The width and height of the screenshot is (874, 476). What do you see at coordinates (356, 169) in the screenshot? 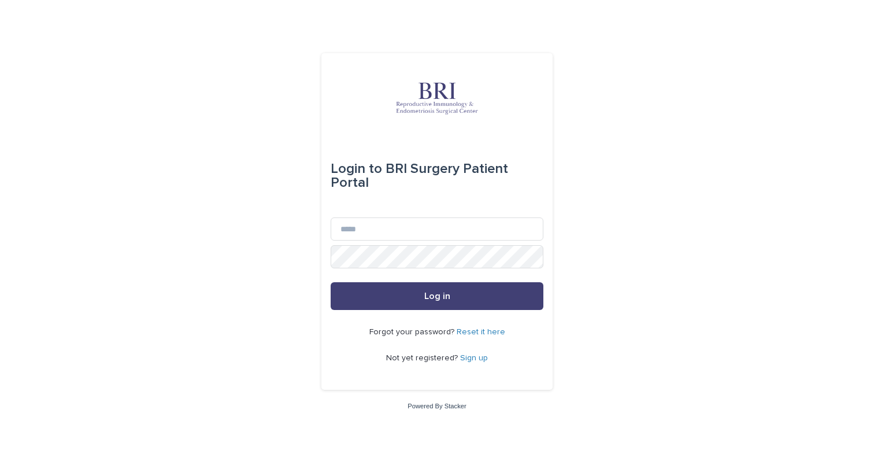
I see `span: Login to` at bounding box center [356, 169].